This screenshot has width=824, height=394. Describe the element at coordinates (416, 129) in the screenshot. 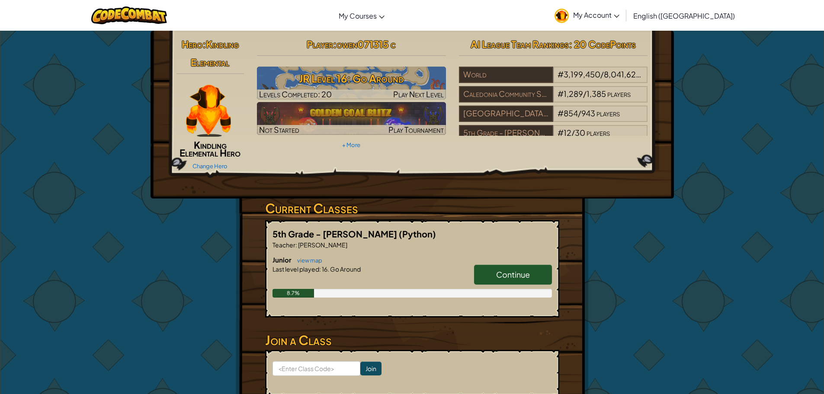

I see `span: Play Tournament` at that location.